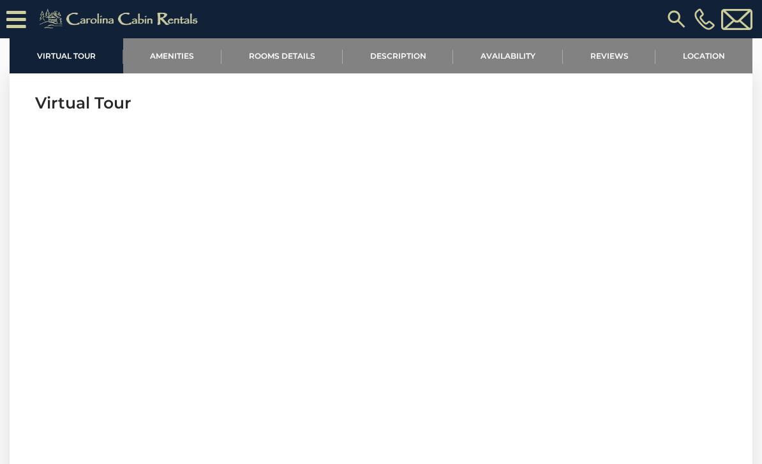 The height and width of the screenshot is (464, 762). I want to click on a: Description, so click(398, 56).